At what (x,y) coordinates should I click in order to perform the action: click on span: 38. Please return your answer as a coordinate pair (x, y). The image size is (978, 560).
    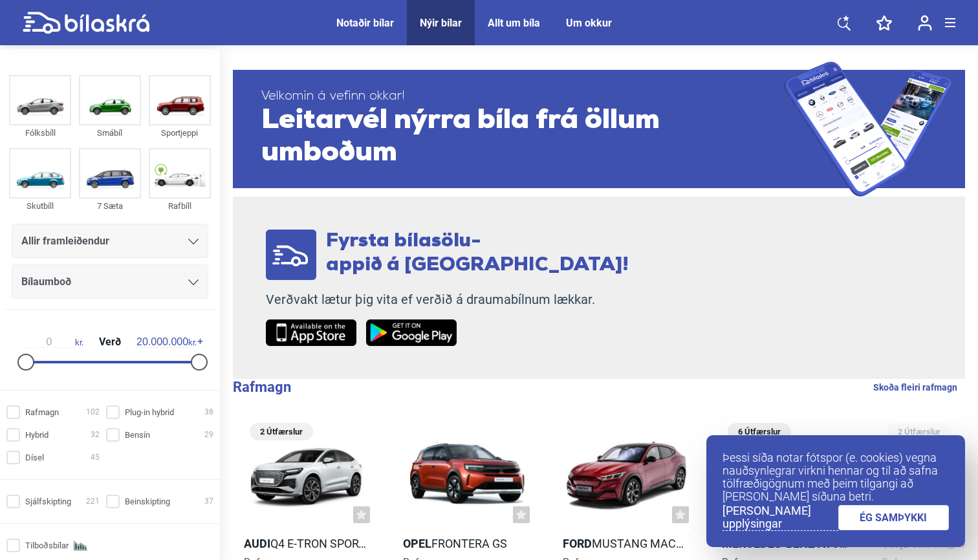
    Looking at the image, I should click on (209, 412).